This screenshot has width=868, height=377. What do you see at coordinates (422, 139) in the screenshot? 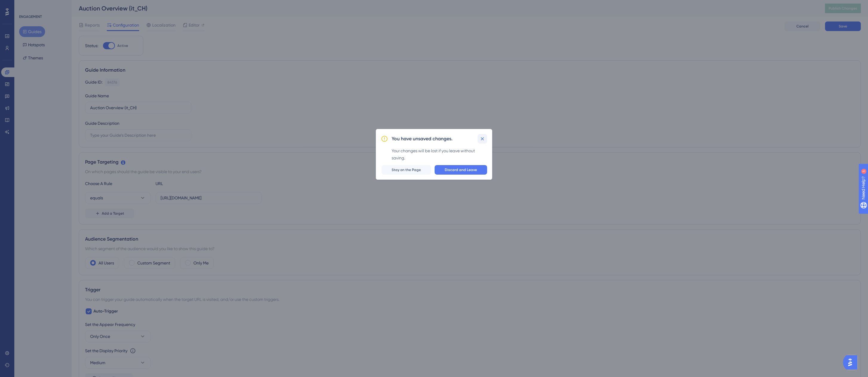
I see `h2: You have unsaved changes.` at bounding box center [422, 139].